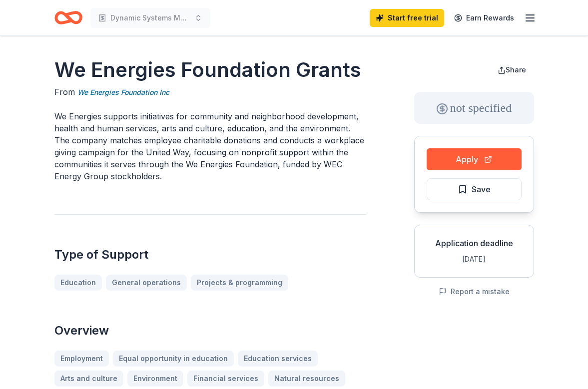 Image resolution: width=588 pixels, height=389 pixels. What do you see at coordinates (484, 18) in the screenshot?
I see `a: Earn Rewards` at bounding box center [484, 18].